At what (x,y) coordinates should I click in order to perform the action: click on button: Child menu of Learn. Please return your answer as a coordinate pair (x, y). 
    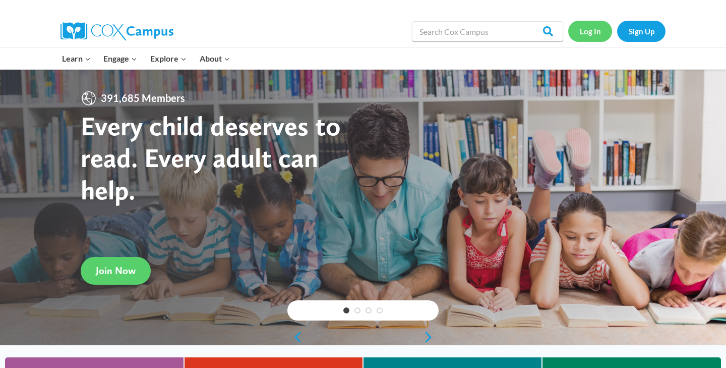
    Looking at the image, I should click on (76, 59).